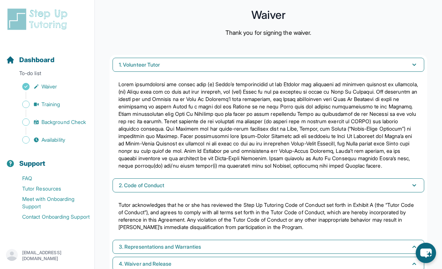 The image size is (442, 269). I want to click on a: Contact Onboarding Support, so click(50, 217).